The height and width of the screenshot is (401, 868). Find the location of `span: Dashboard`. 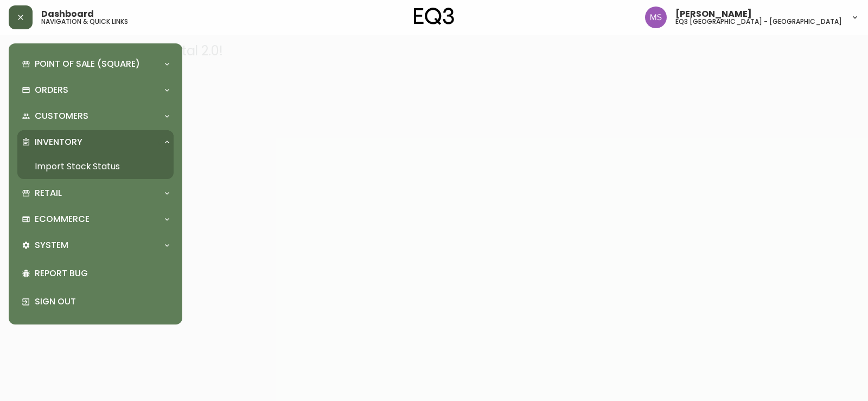

span: Dashboard is located at coordinates (67, 14).